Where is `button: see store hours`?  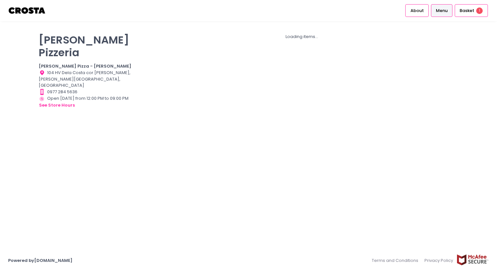
button: see store hours is located at coordinates (57, 105).